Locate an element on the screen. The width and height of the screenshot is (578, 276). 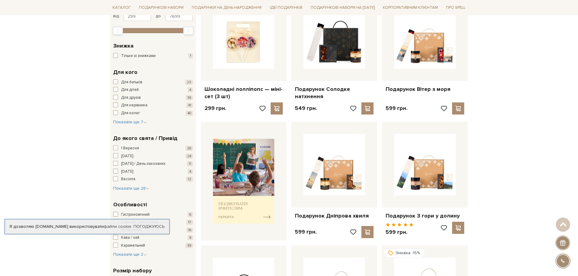
span: до is located at coordinates (158, 16).